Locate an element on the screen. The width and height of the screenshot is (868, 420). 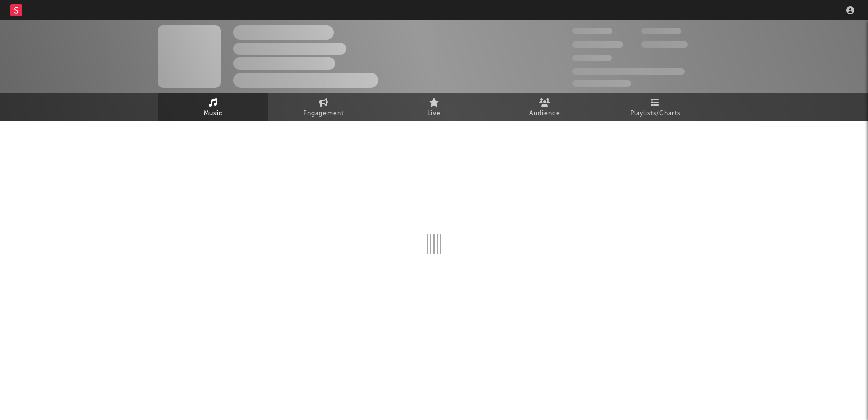
a: Music is located at coordinates (213, 107).